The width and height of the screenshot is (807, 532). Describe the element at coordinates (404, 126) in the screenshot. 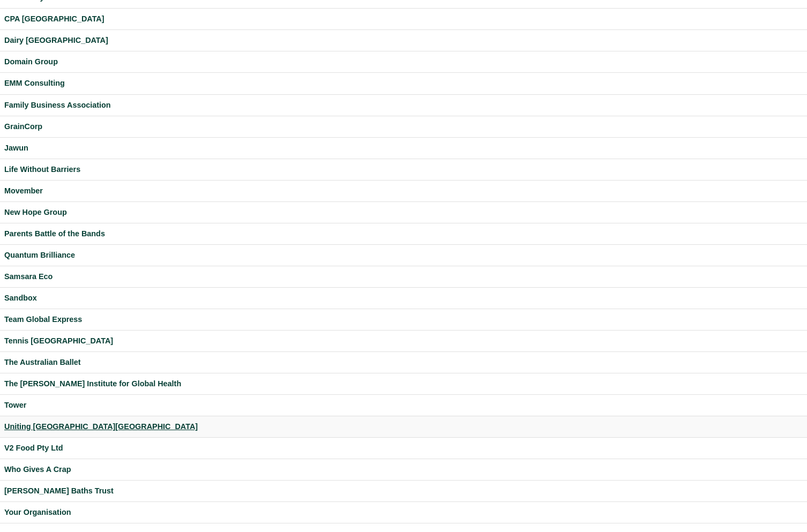

I see `a: GrainCorp` at that location.